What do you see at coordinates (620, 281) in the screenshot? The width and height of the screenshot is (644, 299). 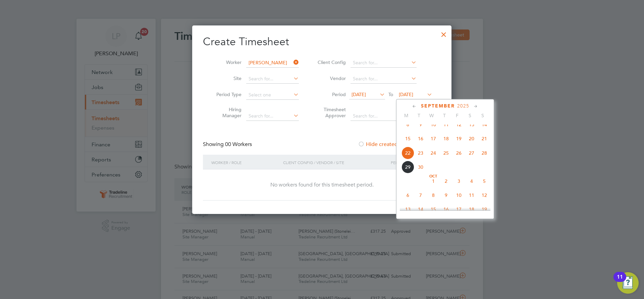 I see `div: 11` at bounding box center [620, 281].